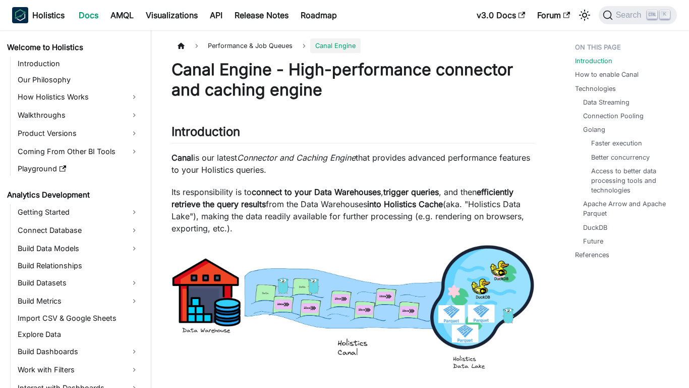  Describe the element at coordinates (353, 307) in the screenshot. I see `img: performance-canal-overview` at that location.